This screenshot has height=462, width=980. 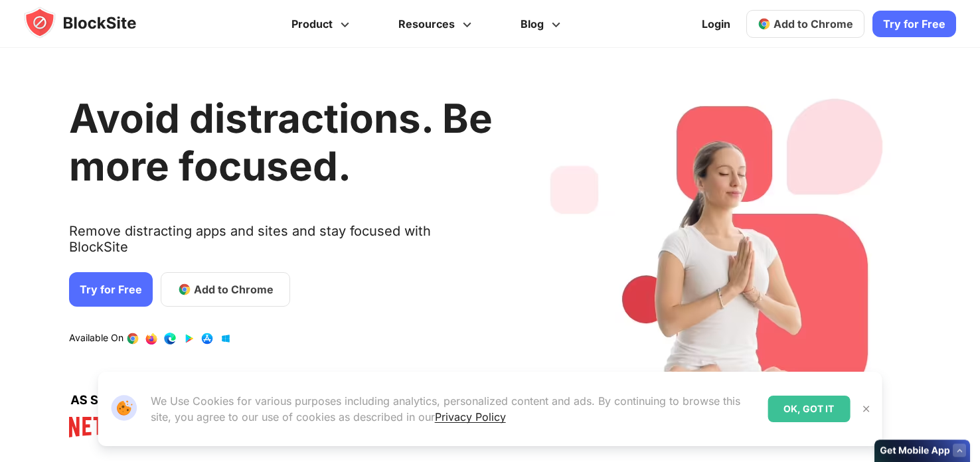 I want to click on h1: Avoid distractions. Be more focused., so click(x=281, y=142).